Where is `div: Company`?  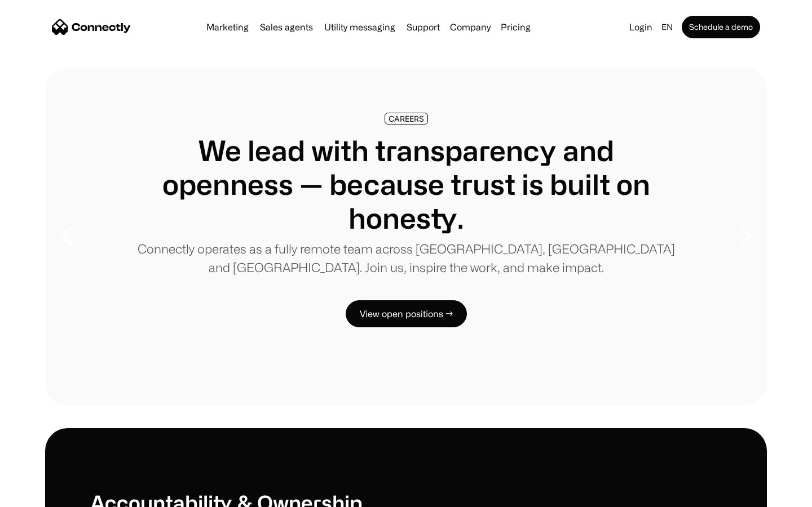
div: Company is located at coordinates (470, 27).